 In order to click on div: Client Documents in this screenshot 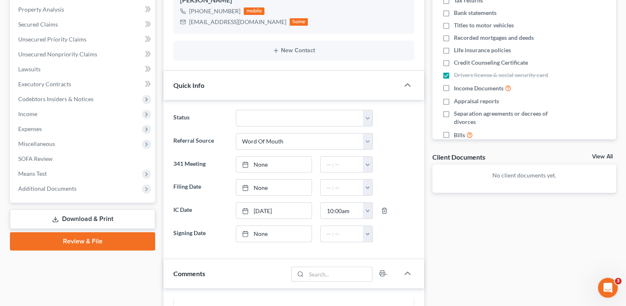, I will do `click(459, 156)`.